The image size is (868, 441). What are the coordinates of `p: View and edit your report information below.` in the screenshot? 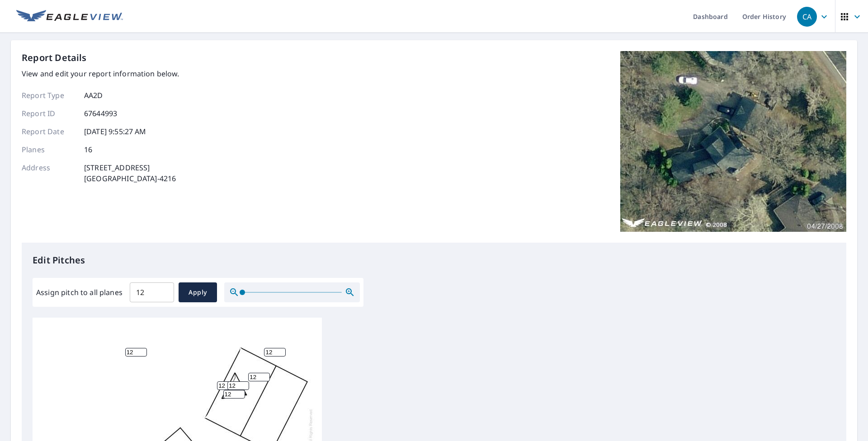 It's located at (100, 74).